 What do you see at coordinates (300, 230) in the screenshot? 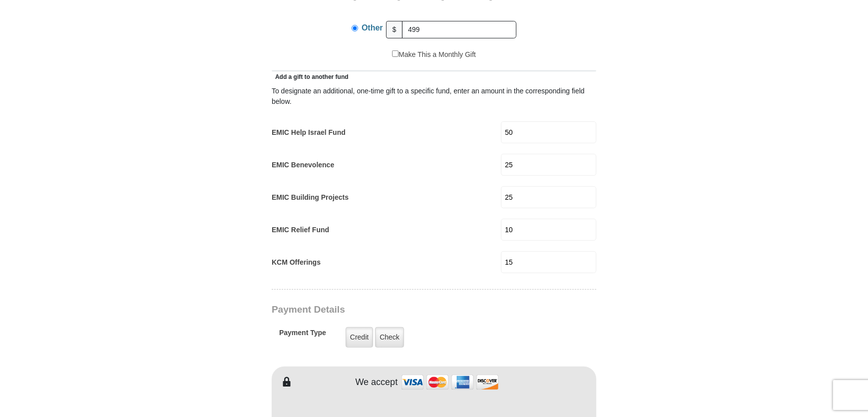
I see `label: EMIC Relief Fund` at bounding box center [300, 230].